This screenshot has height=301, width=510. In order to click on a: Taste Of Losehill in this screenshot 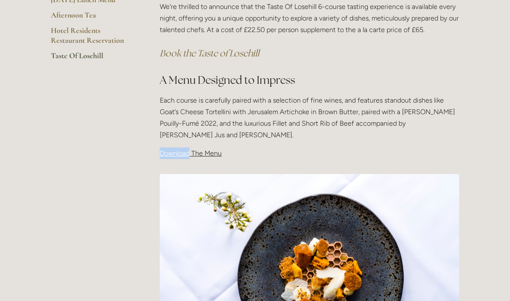, I will do `click(91, 59)`.